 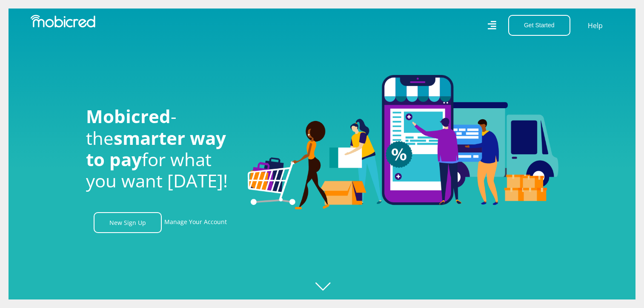 What do you see at coordinates (404, 142) in the screenshot?
I see `img: Welcome to Mobicred` at bounding box center [404, 142].